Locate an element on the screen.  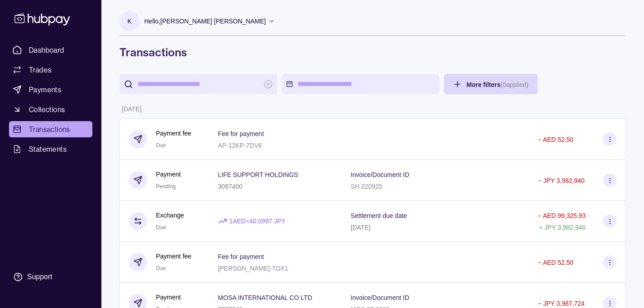
span: Payments is located at coordinates (45, 90).